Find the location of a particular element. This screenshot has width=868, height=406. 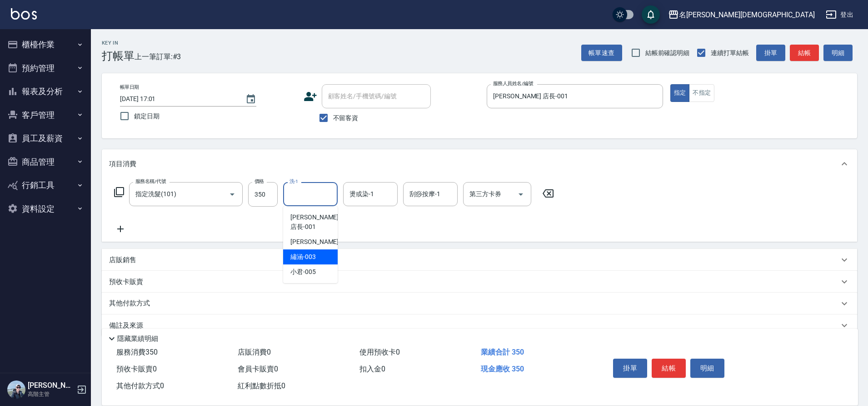

div: 備註及來源 is located at coordinates (479, 325).